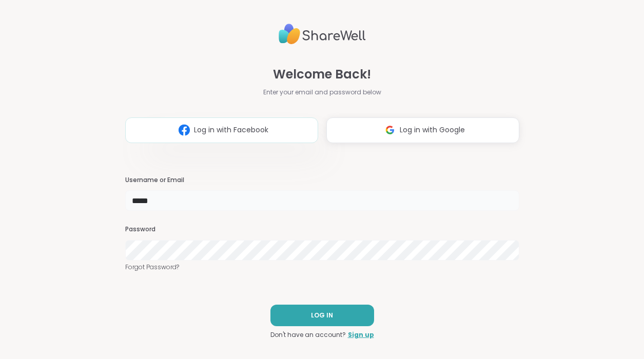 The image size is (644, 359). What do you see at coordinates (322, 229) in the screenshot?
I see `h3: Password` at bounding box center [322, 229].